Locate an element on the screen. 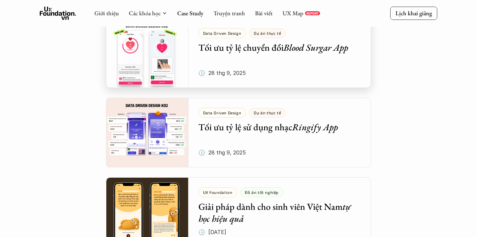 This screenshot has width=477, height=237. p: Lịch khai giảng is located at coordinates (414, 13).